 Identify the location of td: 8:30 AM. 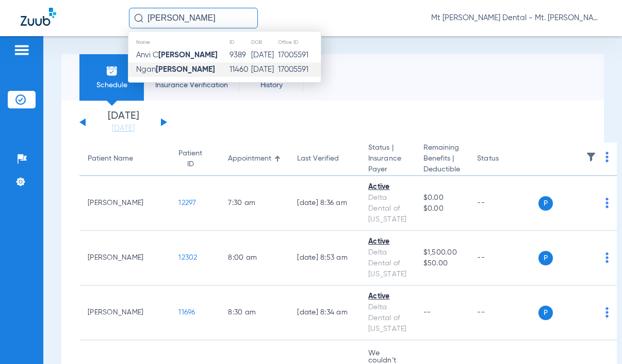
(254, 312).